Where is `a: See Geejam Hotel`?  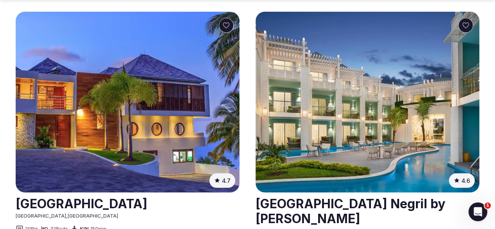 a: See Geejam Hotel is located at coordinates (128, 102).